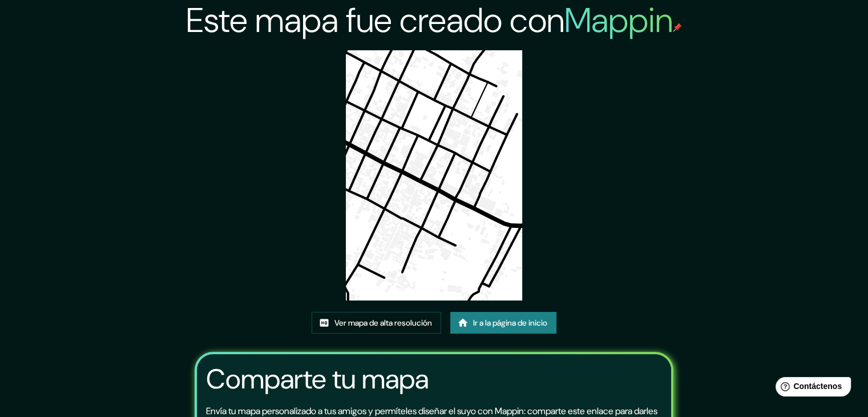 This screenshot has width=868, height=417. Describe the element at coordinates (51, 13) in the screenshot. I see `font: Contáctenos` at that location.